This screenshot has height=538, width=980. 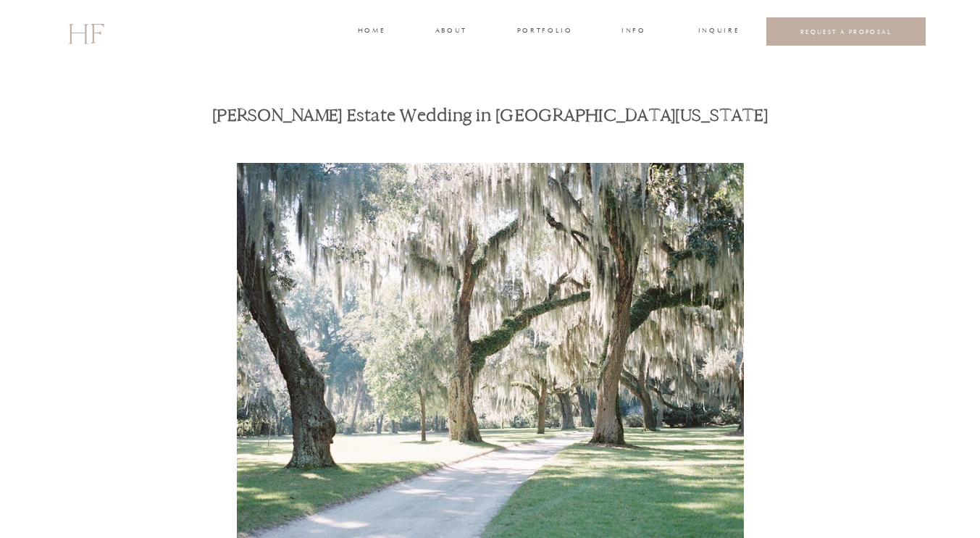 What do you see at coordinates (544, 32) in the screenshot?
I see `a: portfolio` at bounding box center [544, 32].